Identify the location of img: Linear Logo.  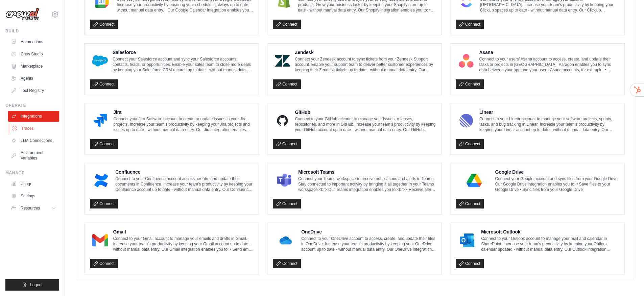
(467, 121).